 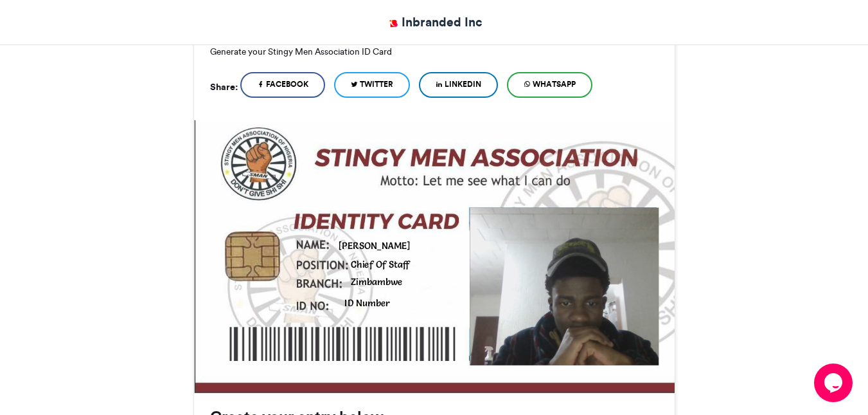 I want to click on a: Twitter, so click(x=372, y=85).